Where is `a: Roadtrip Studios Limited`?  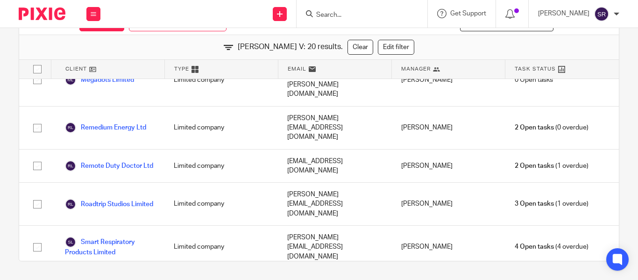 a: Roadtrip Studios Limited is located at coordinates (109, 204).